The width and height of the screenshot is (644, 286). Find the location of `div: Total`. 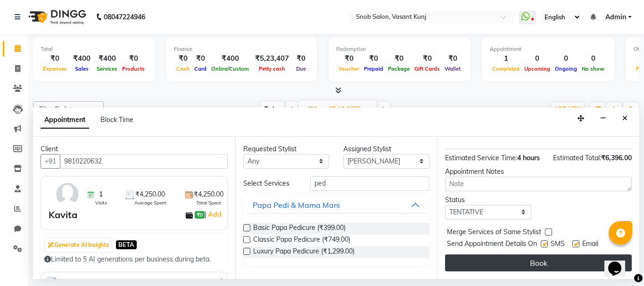

div: Total is located at coordinates (94, 49).